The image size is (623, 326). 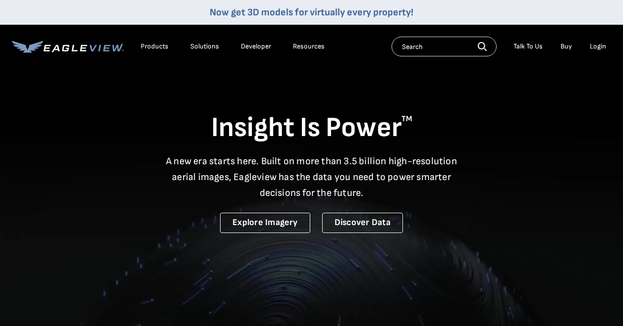 What do you see at coordinates (527, 47) in the screenshot?
I see `div: Talk To Us` at bounding box center [527, 47].